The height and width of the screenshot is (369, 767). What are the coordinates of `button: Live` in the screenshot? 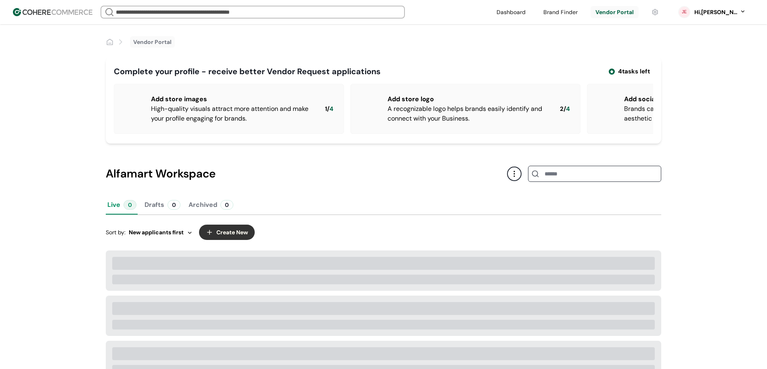 It's located at (122, 205).